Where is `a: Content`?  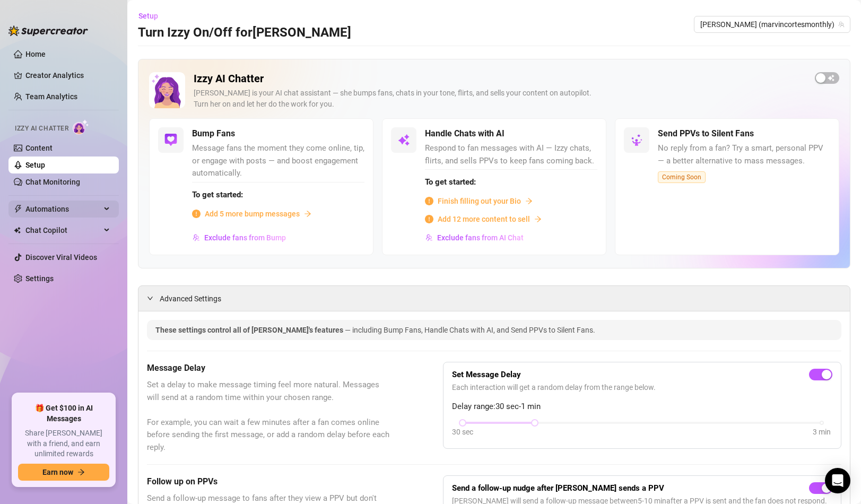 a: Content is located at coordinates (39, 148).